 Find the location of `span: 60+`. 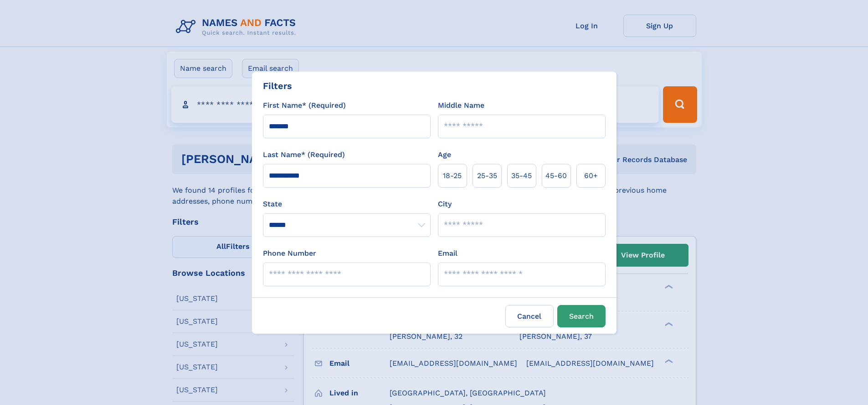

span: 60+ is located at coordinates (591, 175).